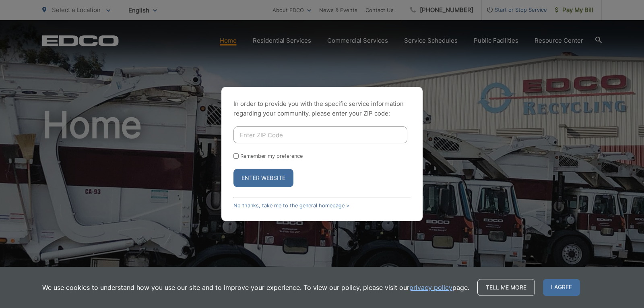 The width and height of the screenshot is (644, 308). What do you see at coordinates (562, 287) in the screenshot?
I see `span: I agree` at bounding box center [562, 287].